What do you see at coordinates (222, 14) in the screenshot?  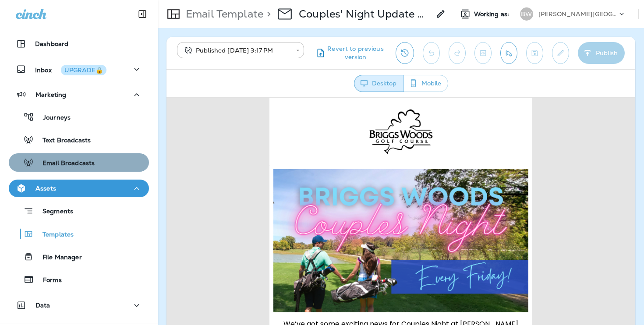 I see `p: Email Template` at bounding box center [222, 14].